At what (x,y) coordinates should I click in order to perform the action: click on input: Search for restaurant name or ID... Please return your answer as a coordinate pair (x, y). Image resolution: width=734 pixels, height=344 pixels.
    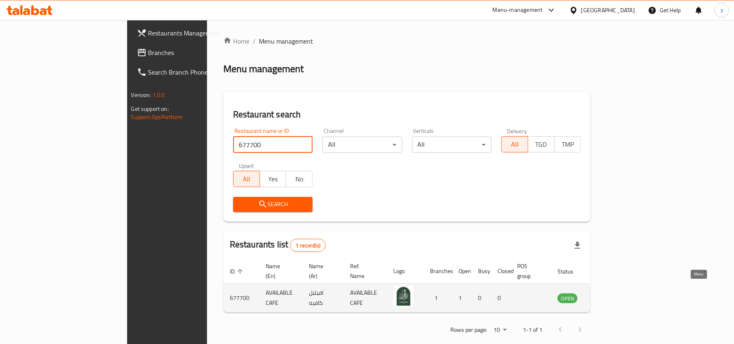
    Looking at the image, I should click on (273, 145).